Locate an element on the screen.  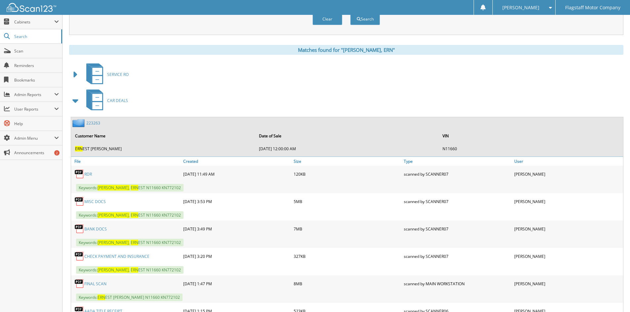
a: Size is located at coordinates (347, 161).